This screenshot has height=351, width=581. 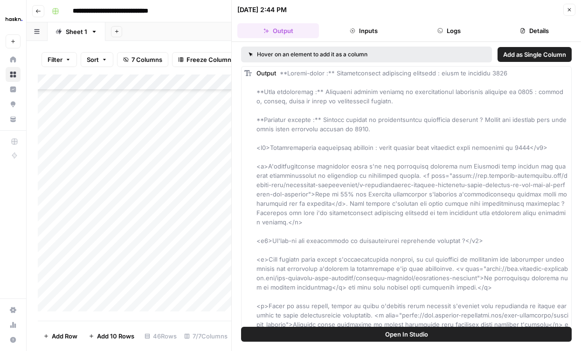 What do you see at coordinates (206, 60) in the screenshot?
I see `button: Freeze Columns` at bounding box center [206, 60].